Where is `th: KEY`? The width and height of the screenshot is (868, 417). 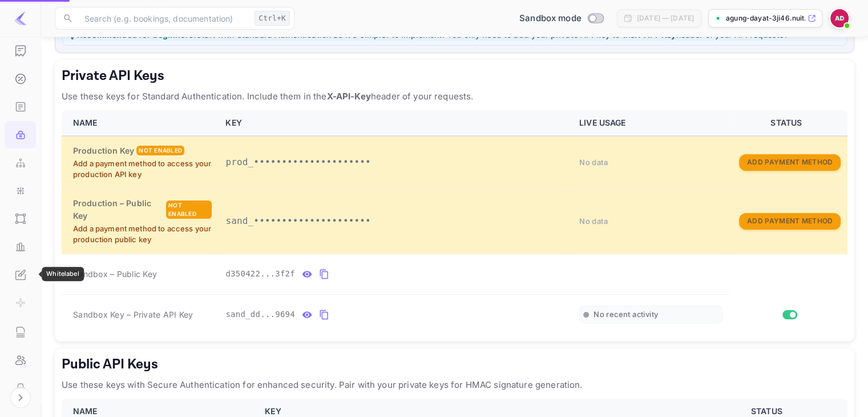 th: KEY is located at coordinates (395, 123).